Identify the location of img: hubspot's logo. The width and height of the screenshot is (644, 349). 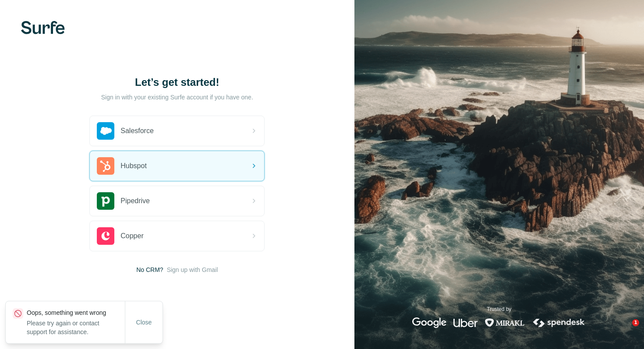
(106, 166).